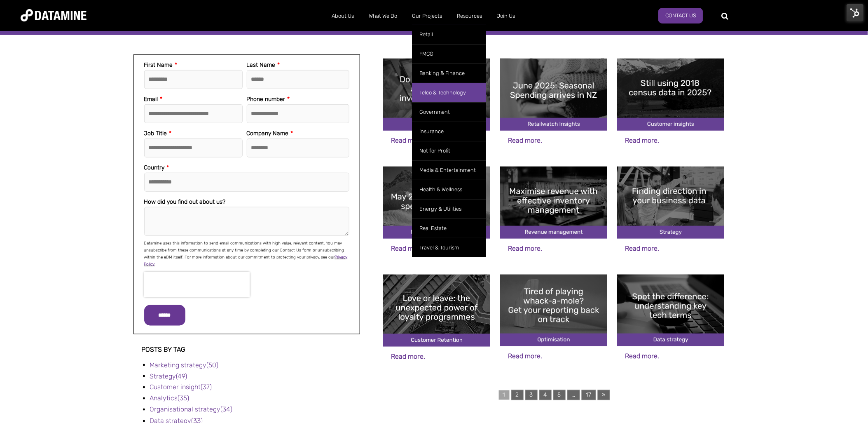 This screenshot has height=423, width=868. Describe the element at coordinates (261, 65) in the screenshot. I see `span: Last Name` at that location.